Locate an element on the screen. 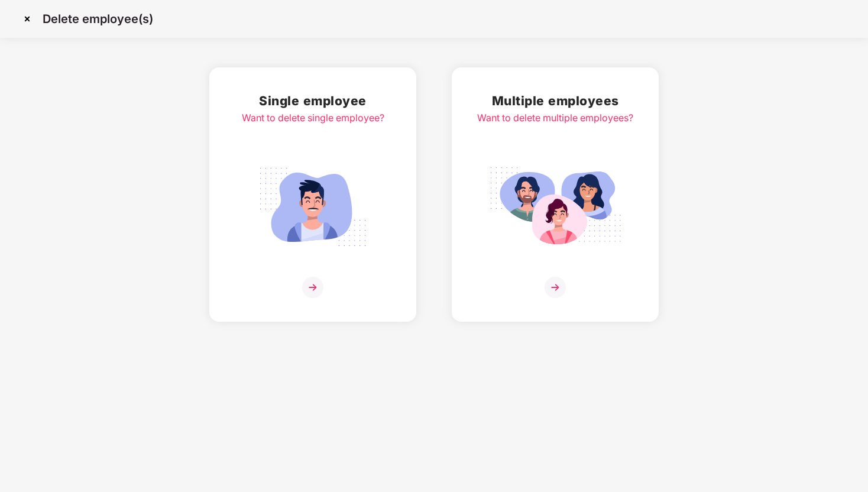 The width and height of the screenshot is (868, 492). img: svg+xml;base64,PHN2ZyBpZD0iQ3Jvc3MtMzJ4MzIiIHhtbG5zPSJodHRwOi8vd3d3LnczLm9yZy8yMDAwL3N2ZyIgd2lkdG... is located at coordinates (27, 19).